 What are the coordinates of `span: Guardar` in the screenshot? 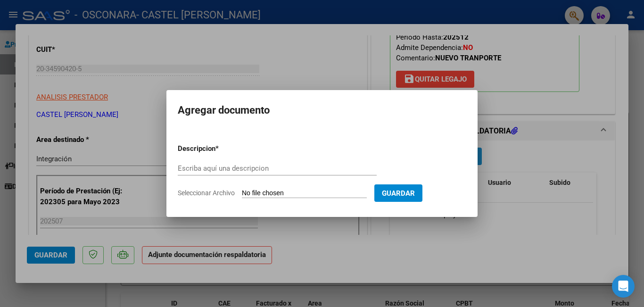 It's located at (398, 193).